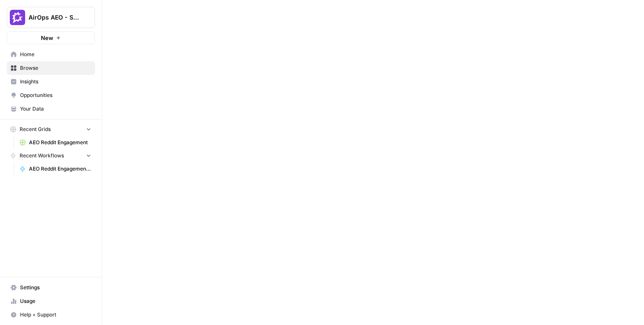 This screenshot has width=644, height=325. I want to click on a: Opportunities, so click(50, 95).